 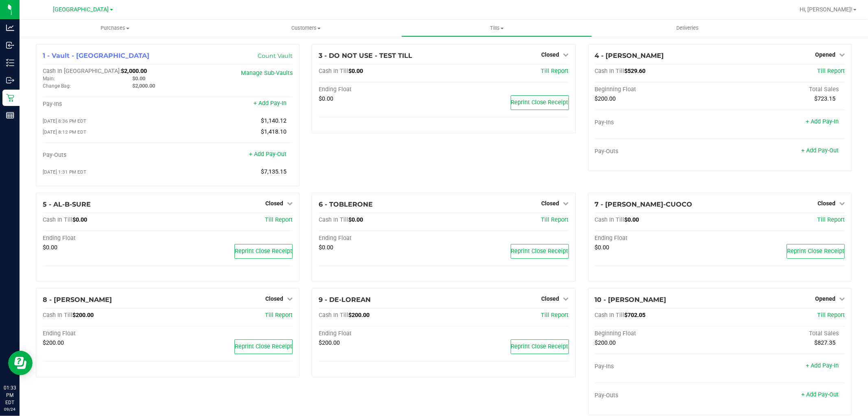 I want to click on inline-svg: Reports, so click(x=10, y=116).